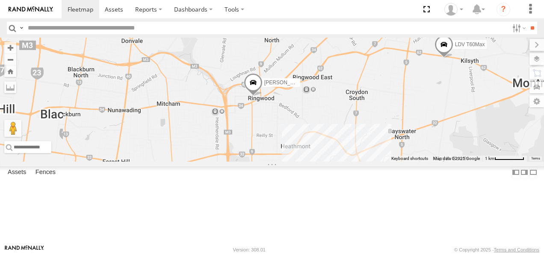 The width and height of the screenshot is (544, 254). What do you see at coordinates (504, 159) in the screenshot?
I see `button: Map Scale: 1 km per 66 pixels` at bounding box center [504, 159].